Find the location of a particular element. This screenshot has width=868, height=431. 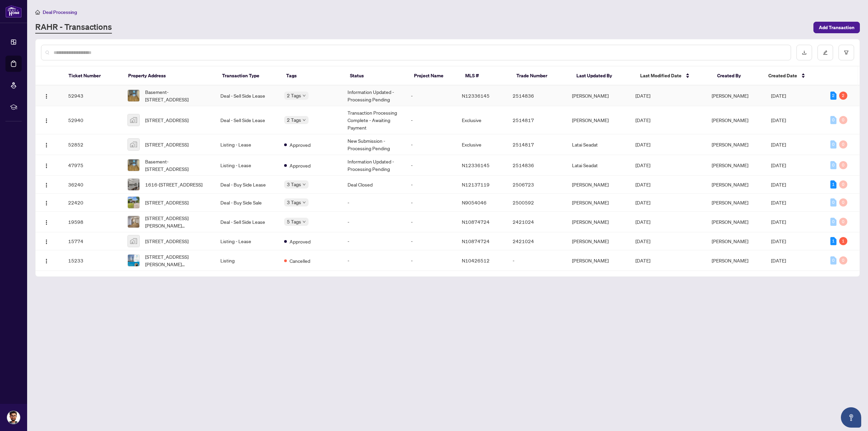

td: 2514817 is located at coordinates (536, 144).